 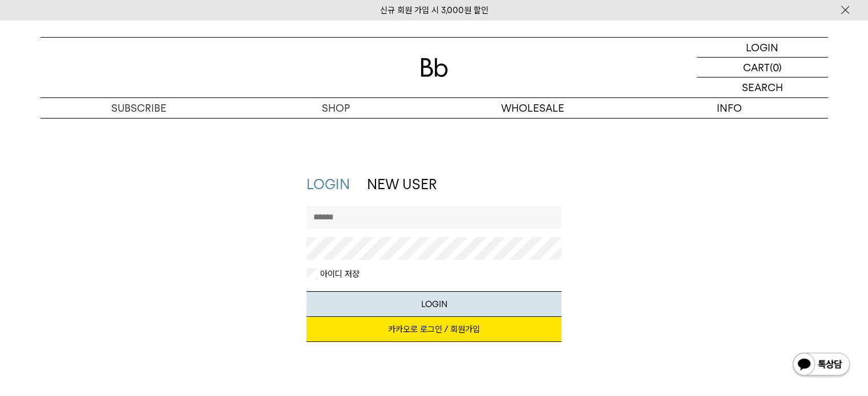 What do you see at coordinates (434, 329) in the screenshot?
I see `a: 카카오로 로그인 / 회원가입` at bounding box center [434, 329].